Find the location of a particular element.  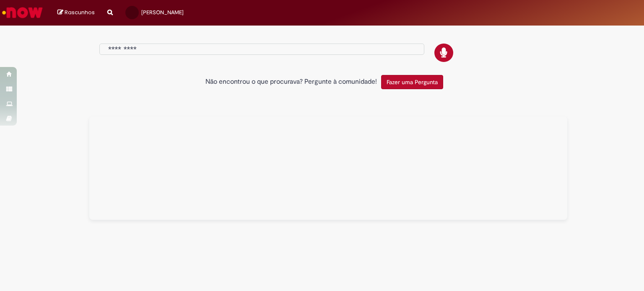

div: Tudo is located at coordinates (328, 168).